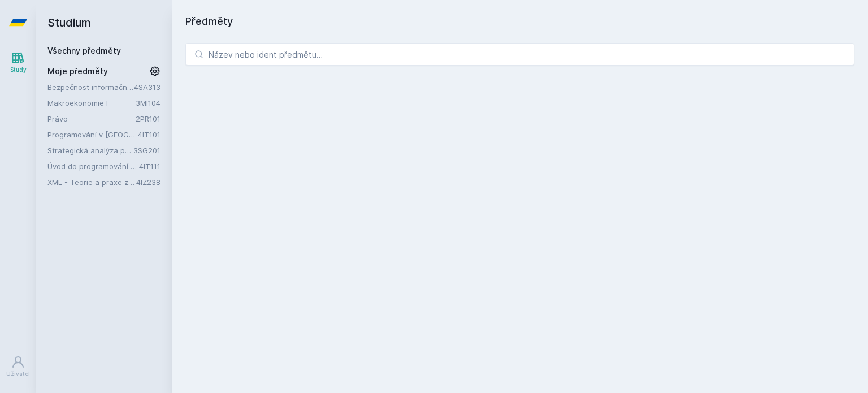 This screenshot has width=868, height=393. Describe the element at coordinates (18, 69) in the screenshot. I see `div: Study` at that location.